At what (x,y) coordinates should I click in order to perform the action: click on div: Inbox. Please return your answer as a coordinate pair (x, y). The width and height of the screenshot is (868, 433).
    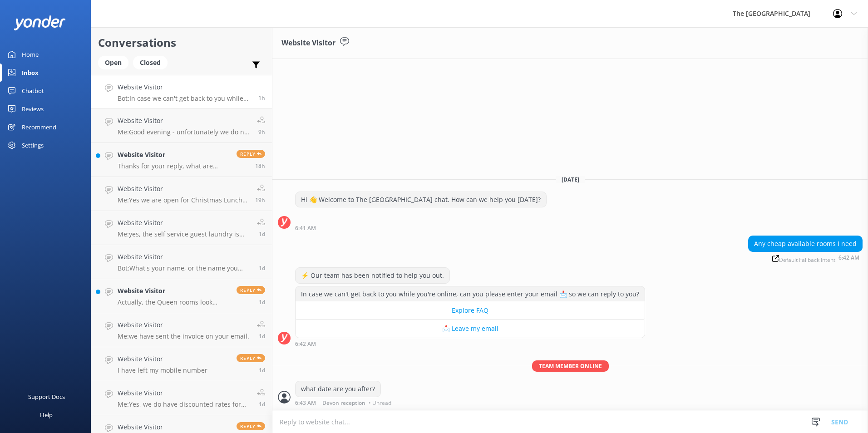
    Looking at the image, I should click on (30, 72).